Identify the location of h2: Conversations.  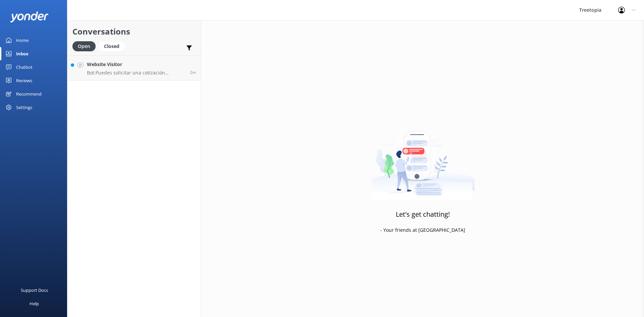
(134, 32).